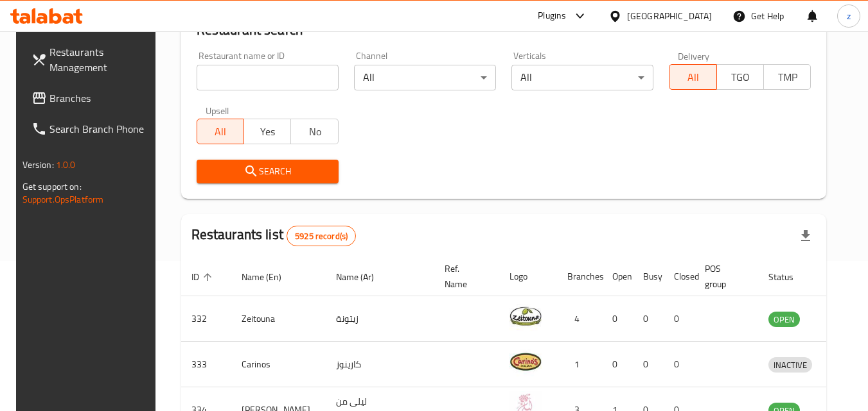  Describe the element at coordinates (100, 129) in the screenshot. I see `span: Search Branch Phone` at that location.